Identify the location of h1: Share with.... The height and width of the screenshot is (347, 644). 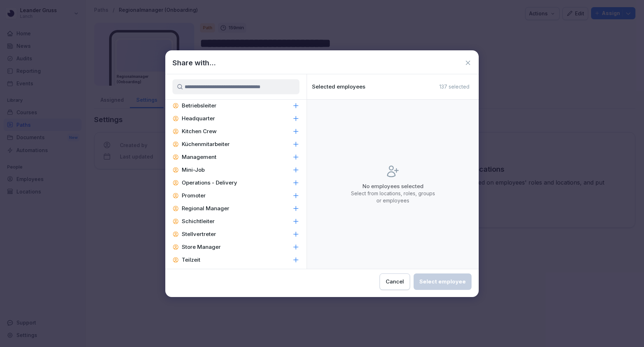
(194, 63).